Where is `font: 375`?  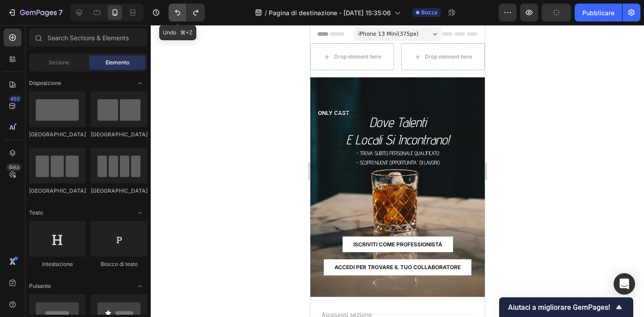 font: 375 is located at coordinates (94, 9).